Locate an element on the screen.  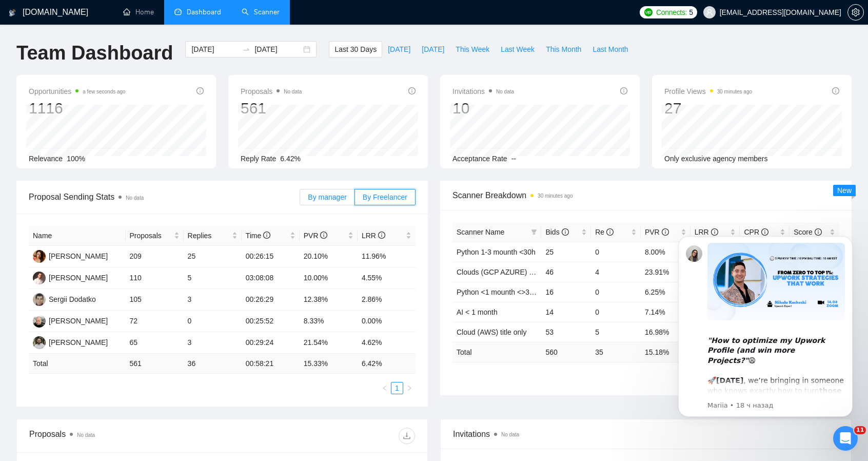
span: Last Month is located at coordinates (610, 49).